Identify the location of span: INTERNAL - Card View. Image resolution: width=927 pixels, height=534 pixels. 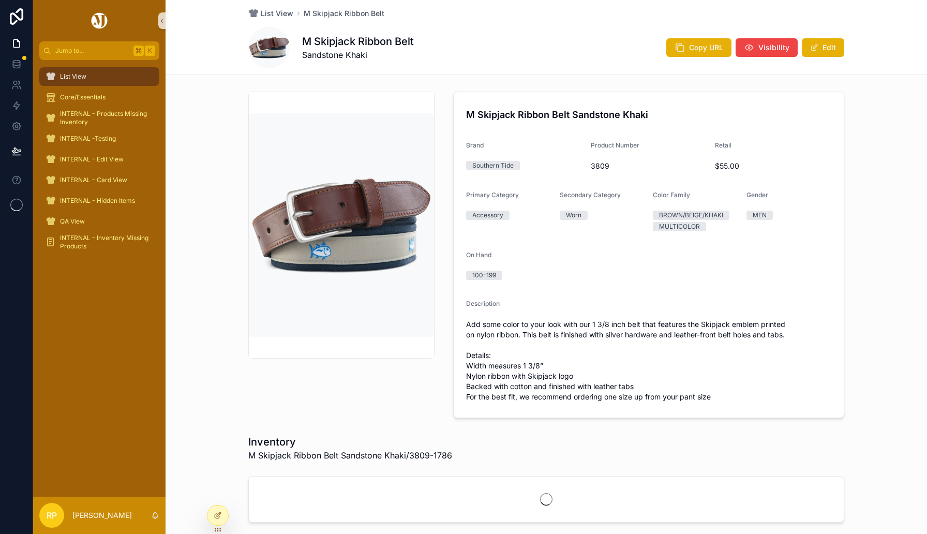
(94, 180).